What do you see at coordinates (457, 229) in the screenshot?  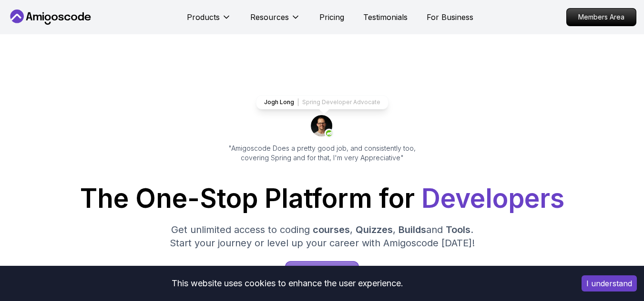 I see `span: Tools` at bounding box center [457, 229].